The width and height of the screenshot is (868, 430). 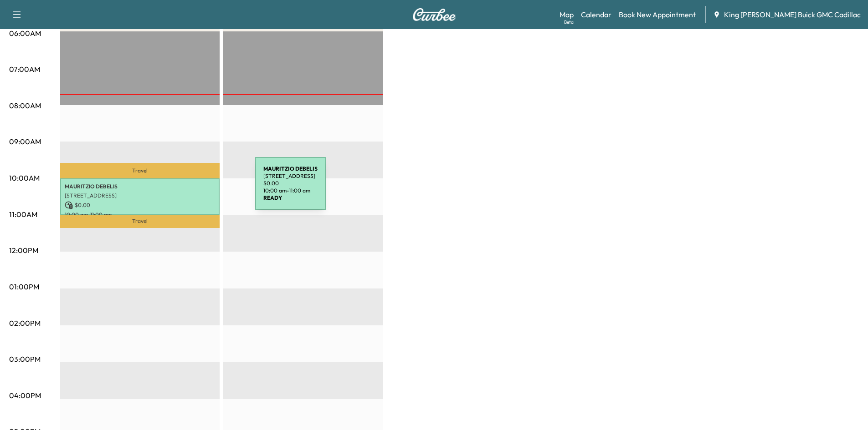 I want to click on p: 08:00AM, so click(x=25, y=106).